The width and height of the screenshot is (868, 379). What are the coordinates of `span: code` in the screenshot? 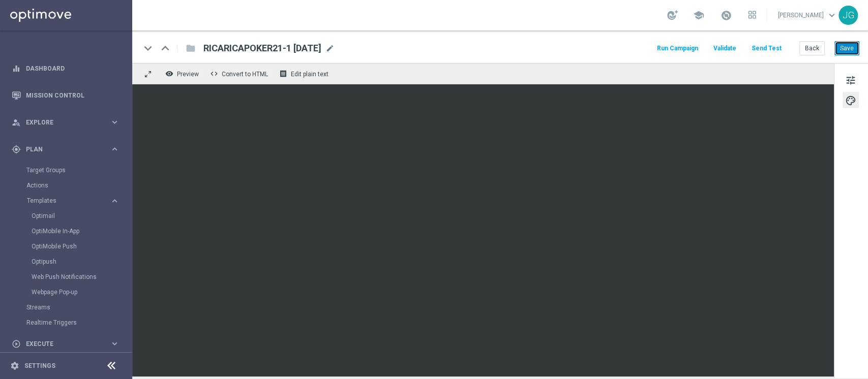 It's located at (214, 73).